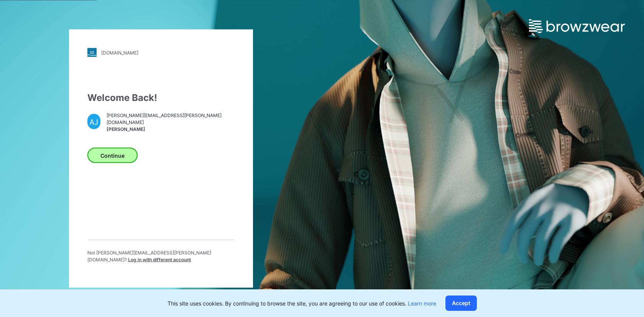  Describe the element at coordinates (577, 26) in the screenshot. I see `img: browzwear-logo.e42bd6dac1945053ebaf764b6aa21510.svg` at that location.